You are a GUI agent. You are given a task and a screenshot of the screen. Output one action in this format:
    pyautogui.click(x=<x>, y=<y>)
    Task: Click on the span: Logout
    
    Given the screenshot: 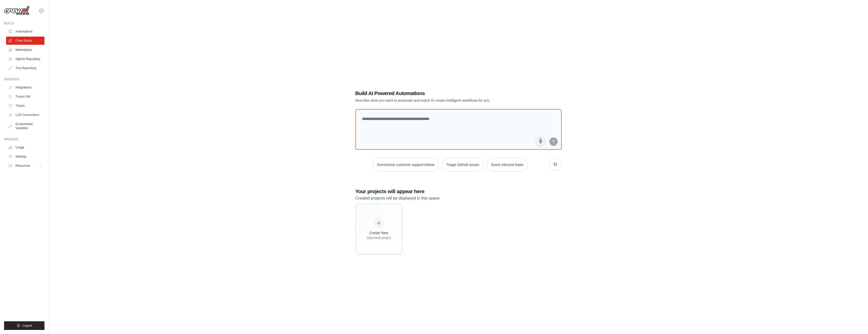 What is the action you would take?
    pyautogui.click(x=27, y=326)
    